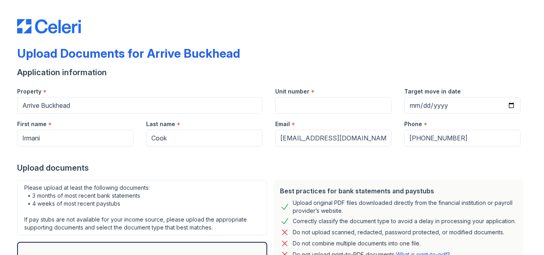  What do you see at coordinates (282, 124) in the screenshot?
I see `label: Email` at bounding box center [282, 124].